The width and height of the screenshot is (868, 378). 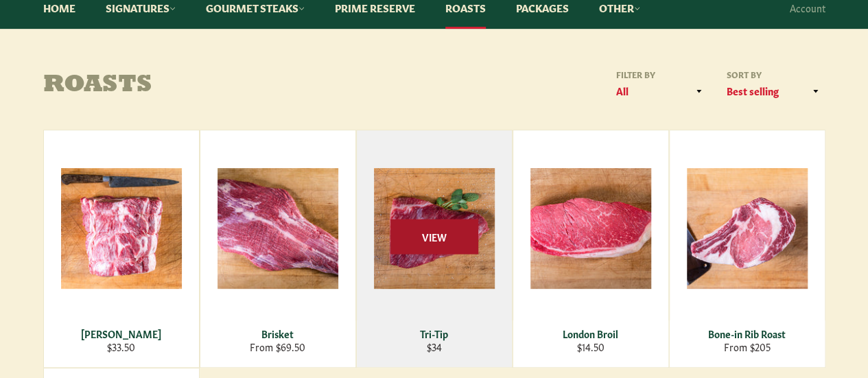 I want to click on a: Tri-Tip Tri-Tip $34 View, so click(x=434, y=248).